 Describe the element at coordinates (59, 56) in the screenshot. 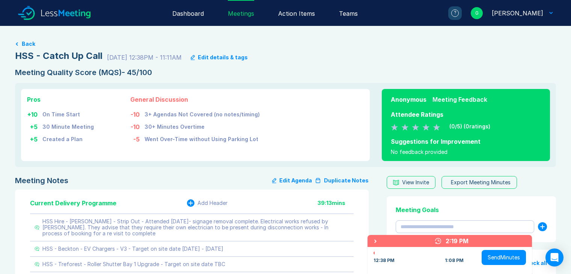

I see `div: HSS - Catch Up Call` at that location.